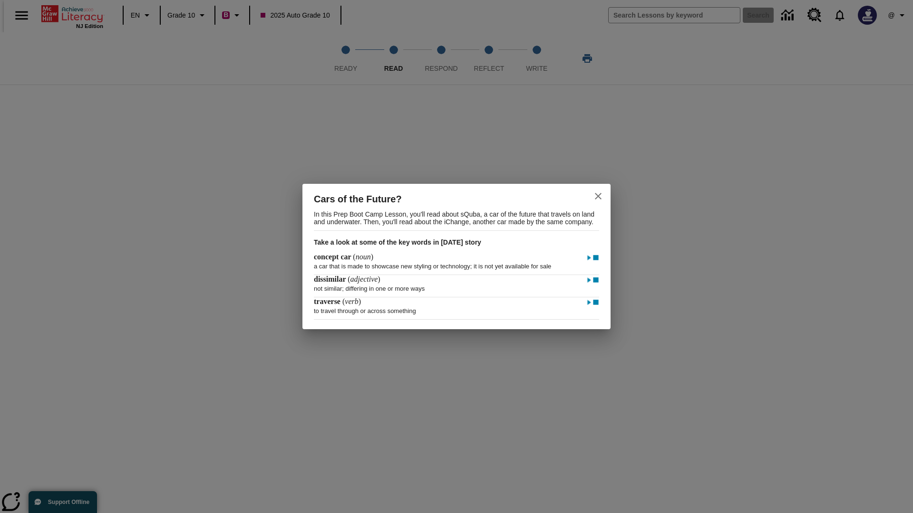 The height and width of the screenshot is (513, 913). Describe the element at coordinates (330, 279) in the screenshot. I see `span: dissimilar` at that location.